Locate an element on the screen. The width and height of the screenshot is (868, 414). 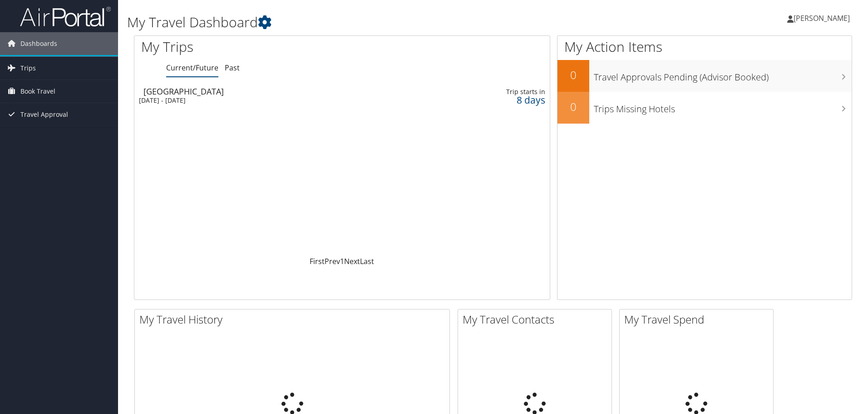
a: Last is located at coordinates (367, 261).